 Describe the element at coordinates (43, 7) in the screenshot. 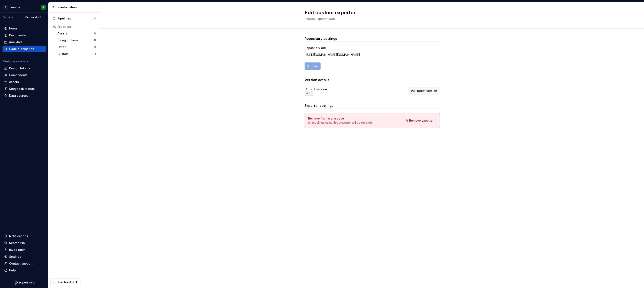

I see `div: R` at that location.